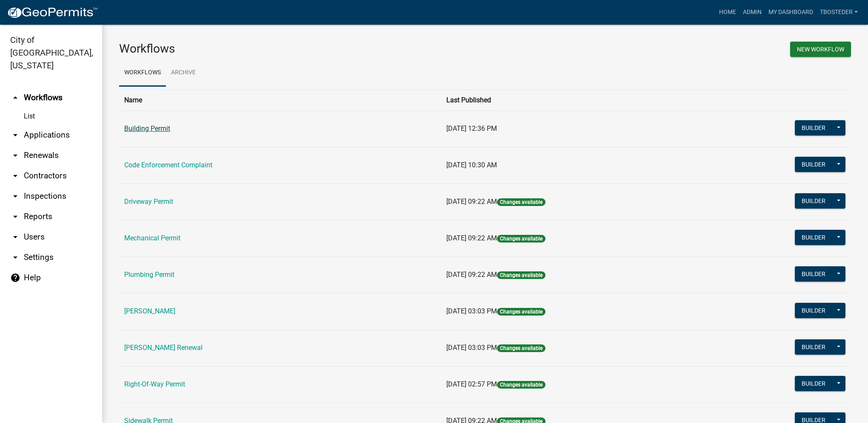 This screenshot has height=423, width=868. What do you see at coordinates (149, 201) in the screenshot?
I see `a: Driveway Permit` at bounding box center [149, 201].